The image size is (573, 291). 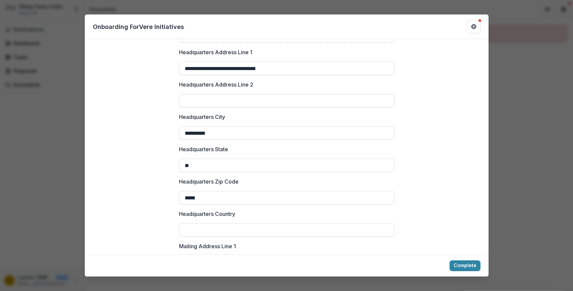 What do you see at coordinates (209, 181) in the screenshot?
I see `p: Headquarters Zip Code` at bounding box center [209, 181].